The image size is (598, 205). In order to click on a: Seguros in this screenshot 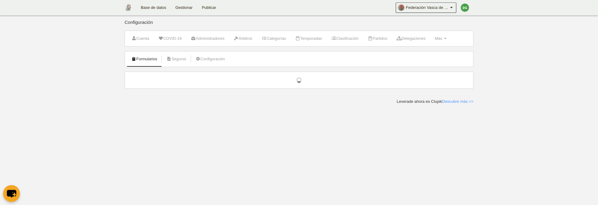, I will do `click(176, 59)`.